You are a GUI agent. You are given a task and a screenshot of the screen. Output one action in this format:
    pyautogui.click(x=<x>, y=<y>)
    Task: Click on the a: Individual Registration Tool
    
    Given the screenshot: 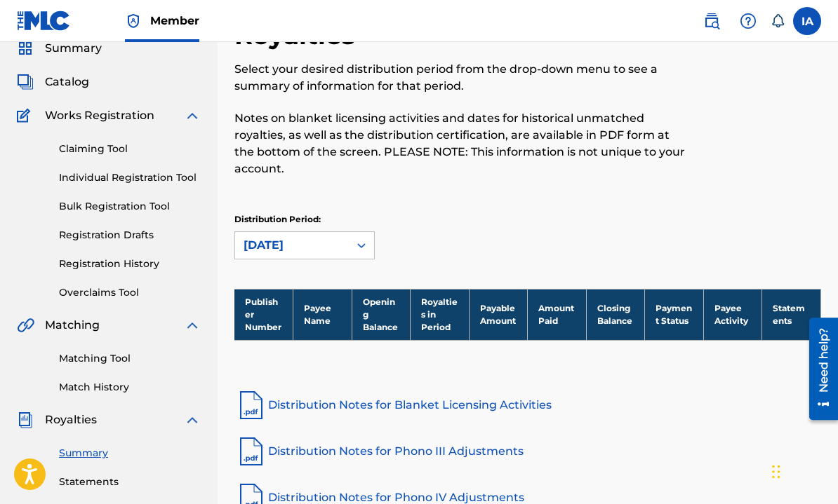 What is the action you would take?
    pyautogui.click(x=130, y=177)
    